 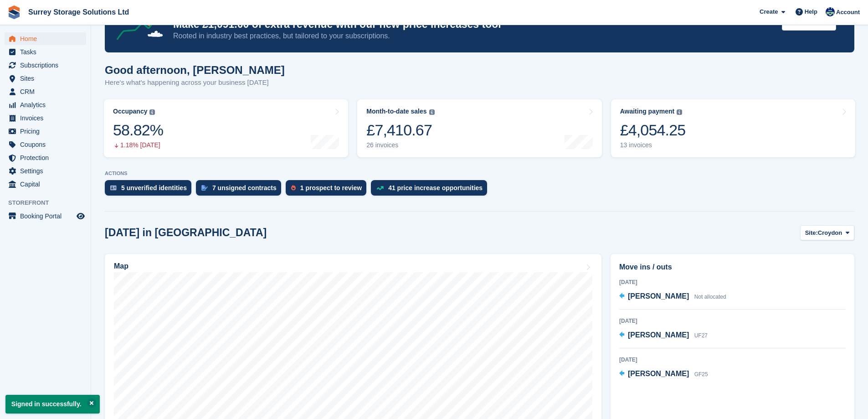 What do you see at coordinates (48, 216) in the screenshot?
I see `span: Booking Portal` at bounding box center [48, 216].